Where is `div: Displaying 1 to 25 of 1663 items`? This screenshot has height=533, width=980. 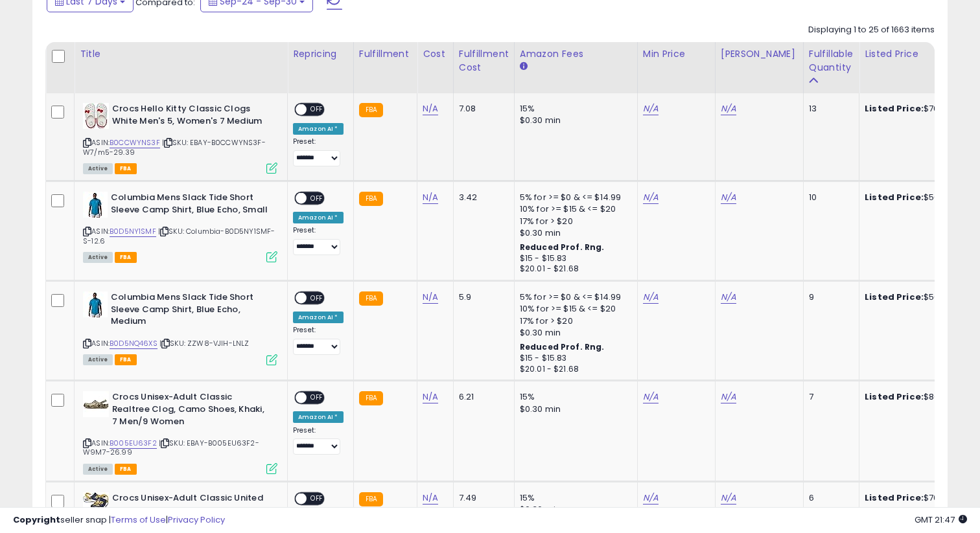
div: Displaying 1 to 25 of 1663 items is located at coordinates (871, 30).